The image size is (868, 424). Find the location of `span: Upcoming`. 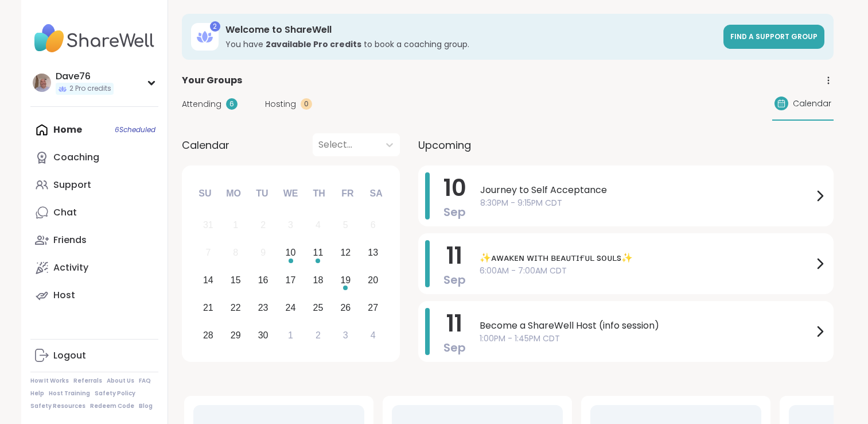

span: Upcoming is located at coordinates (444, 144).